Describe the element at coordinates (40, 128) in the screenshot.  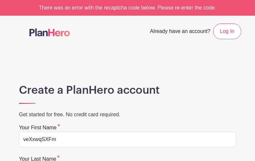
I see `label: Your first name` at that location.